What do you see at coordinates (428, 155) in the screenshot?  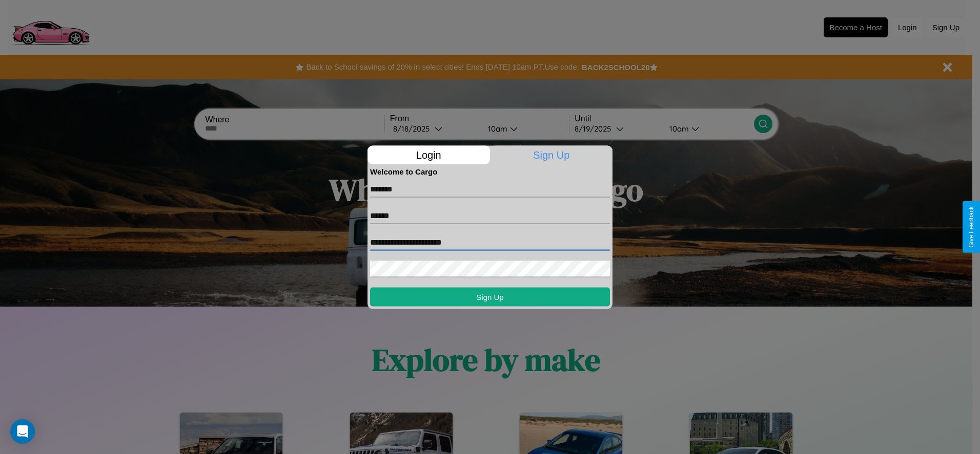 I see `p: Login` at bounding box center [428, 155].